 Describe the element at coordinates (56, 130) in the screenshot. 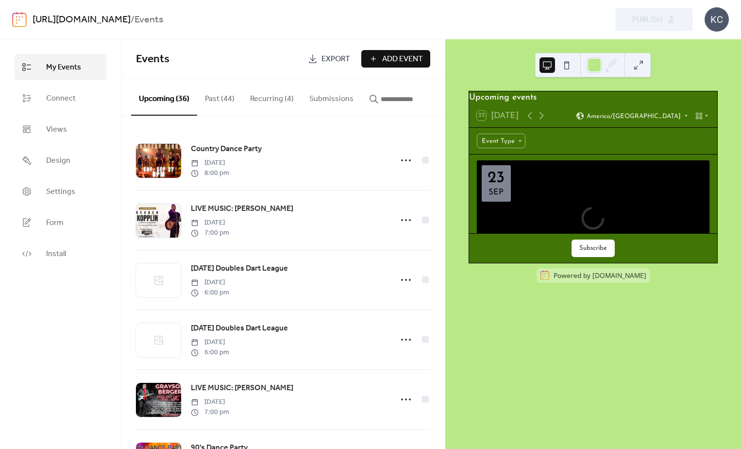

I see `span: Views` at that location.